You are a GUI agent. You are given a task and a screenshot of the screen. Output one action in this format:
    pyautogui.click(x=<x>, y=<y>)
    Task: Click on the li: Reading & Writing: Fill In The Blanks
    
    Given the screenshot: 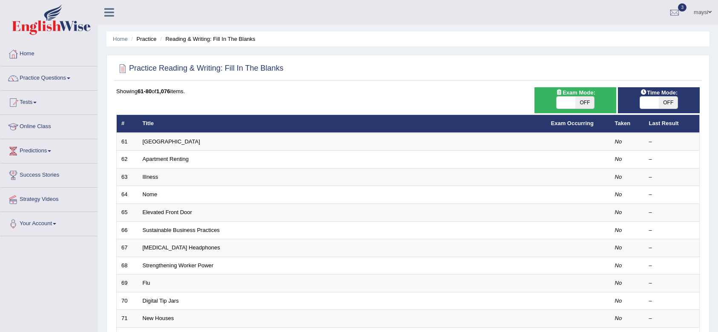 What is the action you would take?
    pyautogui.click(x=207, y=39)
    